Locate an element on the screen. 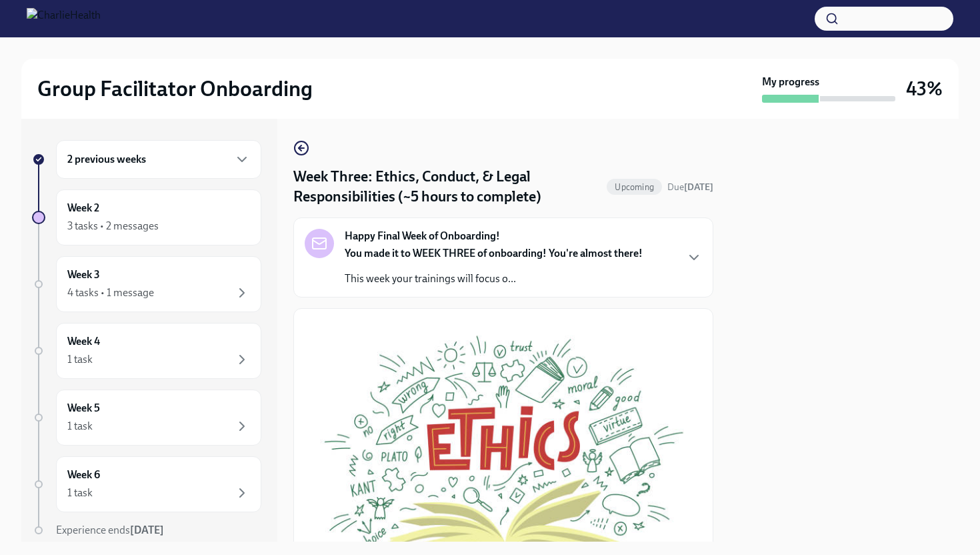 Image resolution: width=980 pixels, height=555 pixels. p: This week your trainings will focus o... is located at coordinates (493, 278).